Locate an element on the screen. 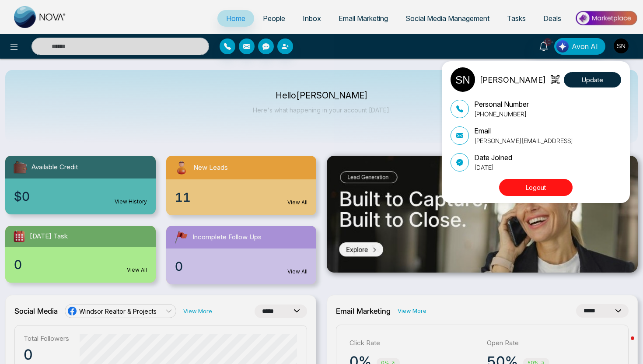  button: Update is located at coordinates (592, 79).